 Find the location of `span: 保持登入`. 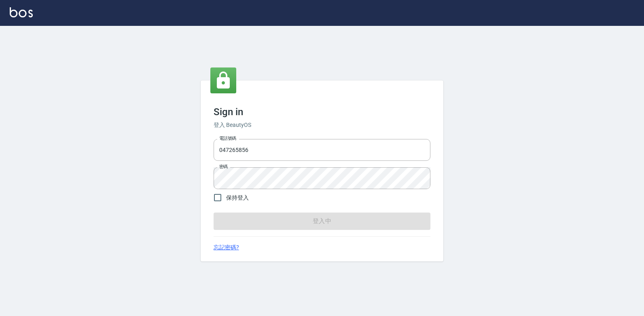

span: 保持登入 is located at coordinates (238, 198).